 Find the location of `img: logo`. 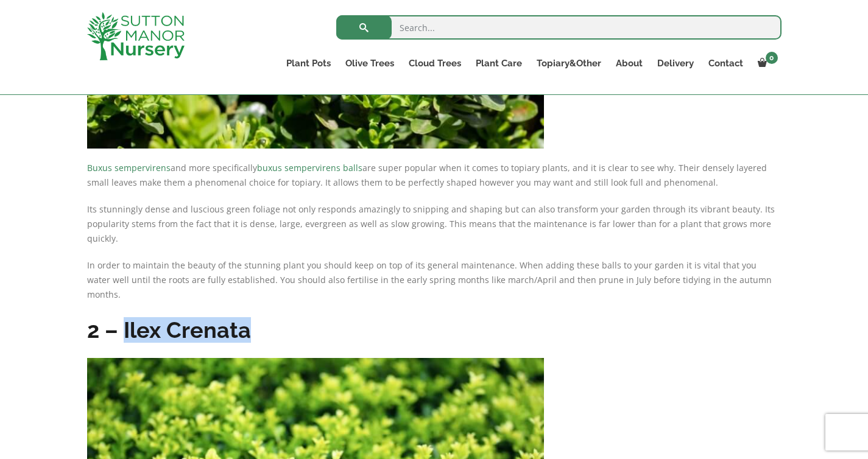

img: logo is located at coordinates (136, 36).